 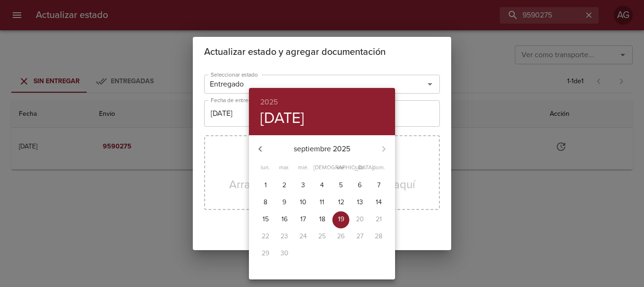 I want to click on button: 18, so click(x=322, y=220).